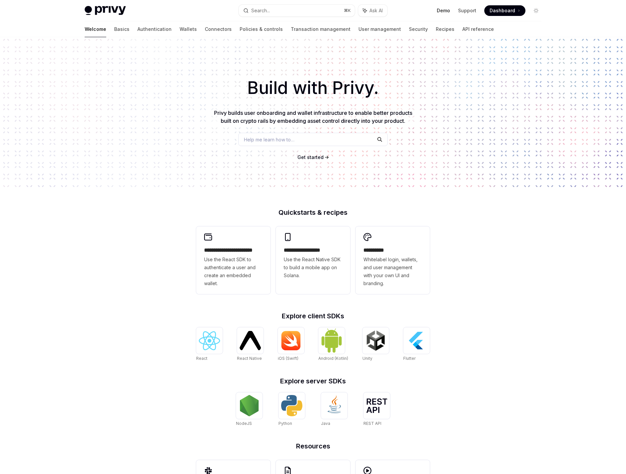 The width and height of the screenshot is (626, 474). Describe the element at coordinates (333, 345) in the screenshot. I see `a: Android (Kotlin)Android (Kotlin)` at that location.